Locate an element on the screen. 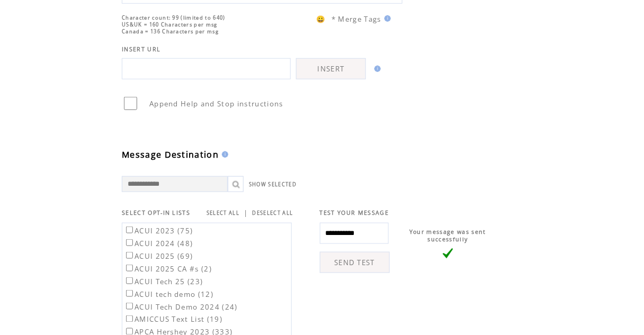  input: ACUI 2023 (75) is located at coordinates (129, 230).